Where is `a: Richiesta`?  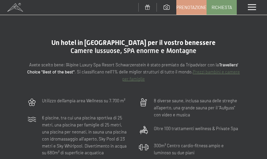
a: Richiesta is located at coordinates (222, 7).